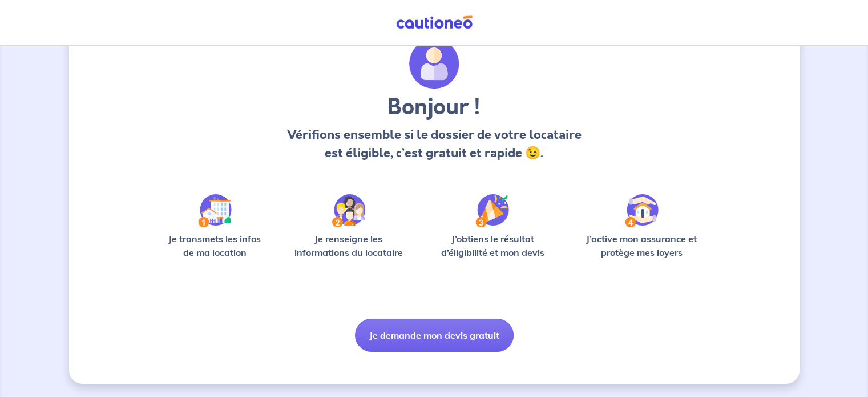 The image size is (868, 397). Describe the element at coordinates (491, 211) in the screenshot. I see `img: /static/f3e743aab9439237c3e2196e4328bba9/Step-3.svg` at that location.